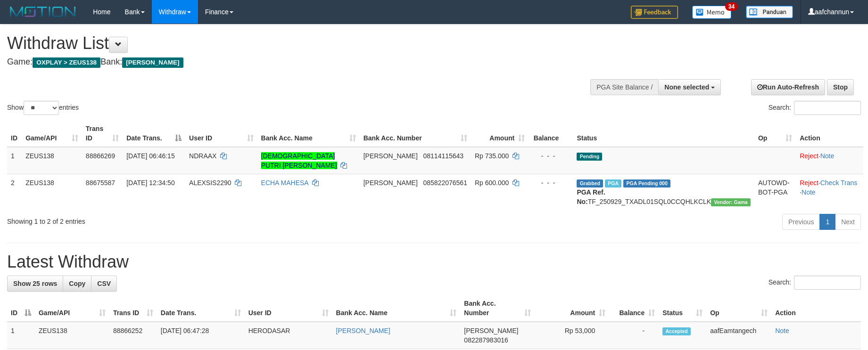 Image resolution: width=868 pixels, height=350 pixels. Describe the element at coordinates (686, 88) in the screenshot. I see `span: None selected` at that location.